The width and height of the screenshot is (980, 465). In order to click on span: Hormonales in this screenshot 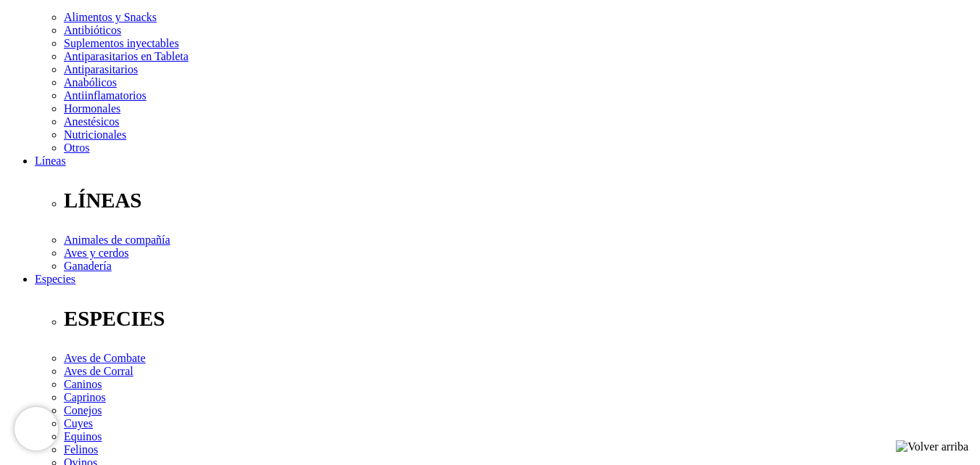, I will do `click(92, 108)`.